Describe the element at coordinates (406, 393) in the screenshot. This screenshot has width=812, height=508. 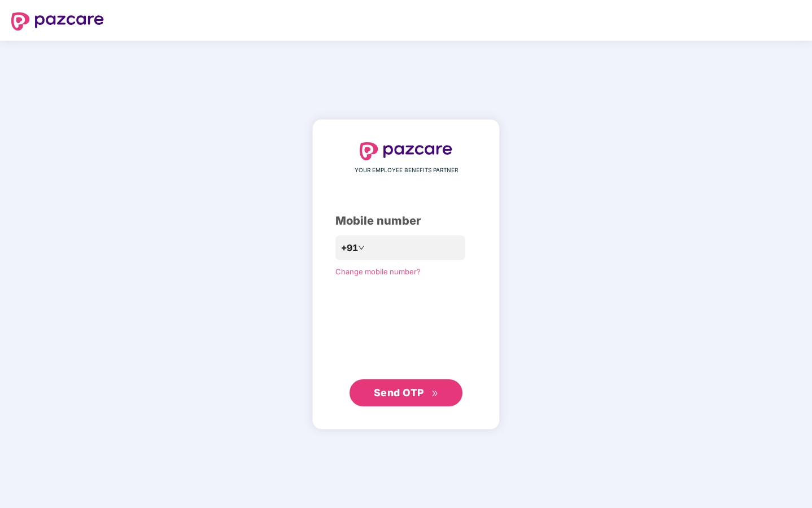
I see `button: Send OTPdouble-right` at that location.